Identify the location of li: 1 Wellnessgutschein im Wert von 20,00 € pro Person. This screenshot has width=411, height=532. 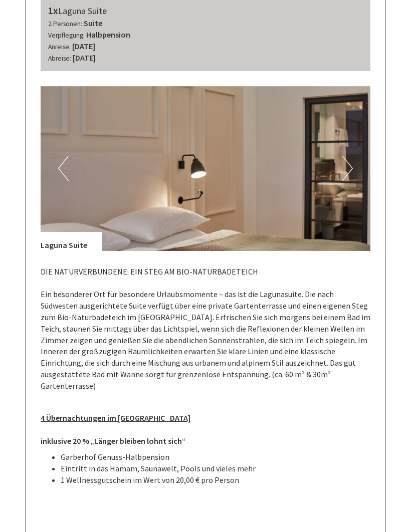
(216, 481).